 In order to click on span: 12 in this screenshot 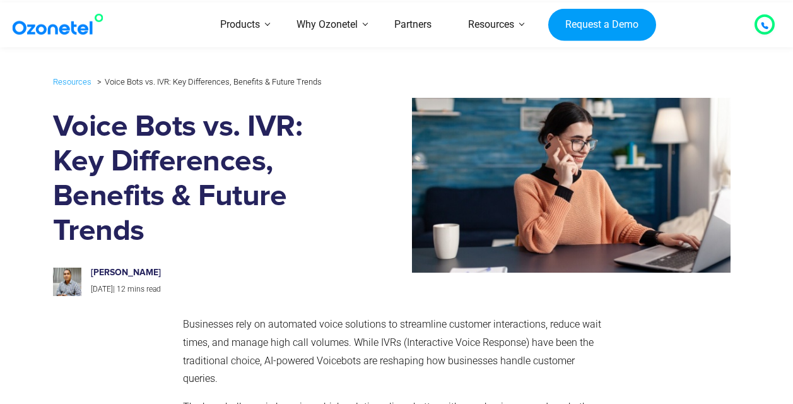, I will do `click(121, 289)`.